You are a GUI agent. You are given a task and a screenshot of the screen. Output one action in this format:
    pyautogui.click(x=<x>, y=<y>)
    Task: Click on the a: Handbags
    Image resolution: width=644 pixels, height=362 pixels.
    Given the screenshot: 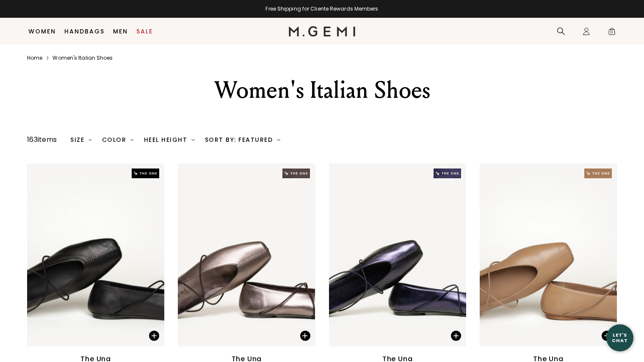 What is the action you would take?
    pyautogui.click(x=84, y=31)
    